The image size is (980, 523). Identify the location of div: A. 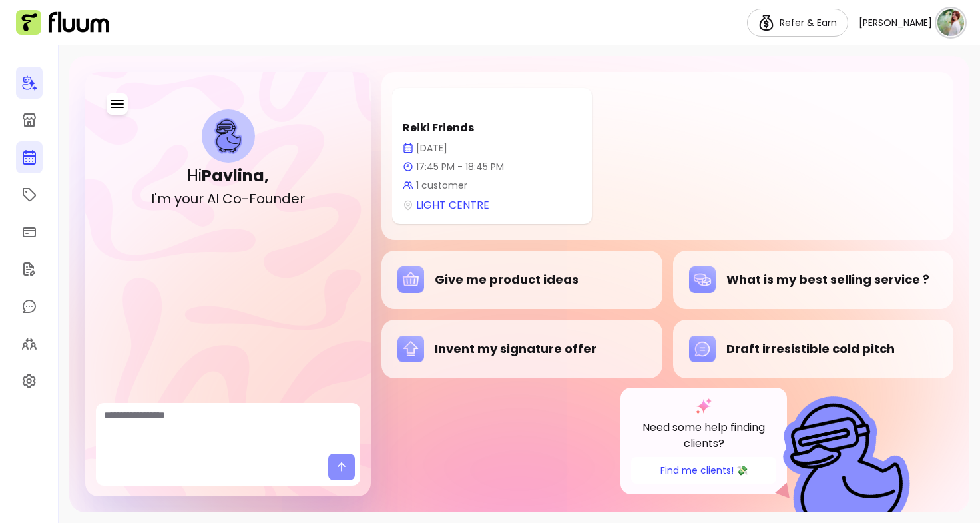
(211, 199).